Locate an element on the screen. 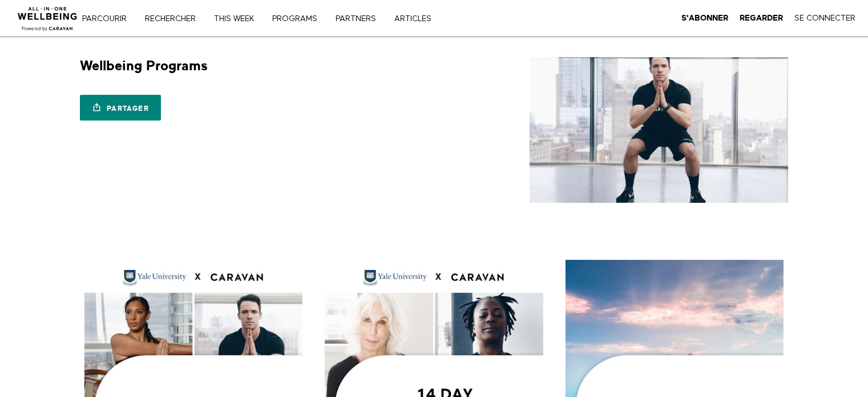 Image resolution: width=868 pixels, height=397 pixels. a: Partager is located at coordinates (120, 108).